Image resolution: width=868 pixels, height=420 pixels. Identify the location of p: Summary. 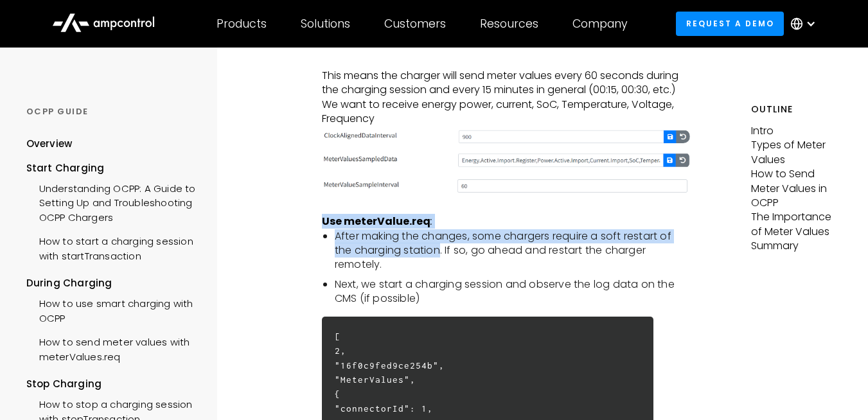
(796, 246).